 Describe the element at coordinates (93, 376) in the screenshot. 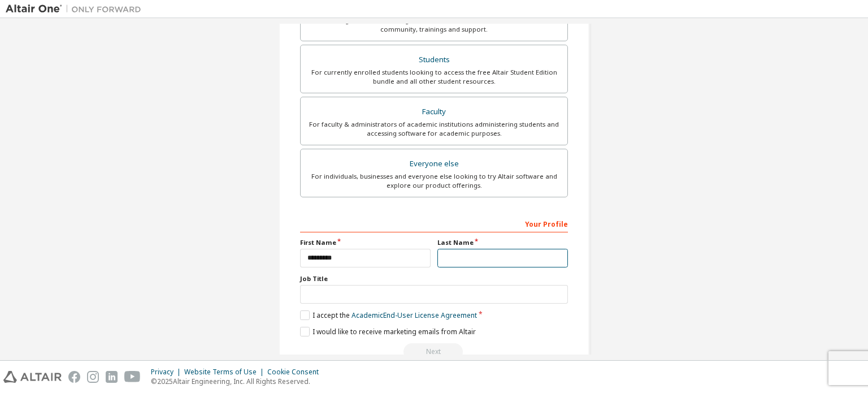

I see `img: instagram.svg` at that location.